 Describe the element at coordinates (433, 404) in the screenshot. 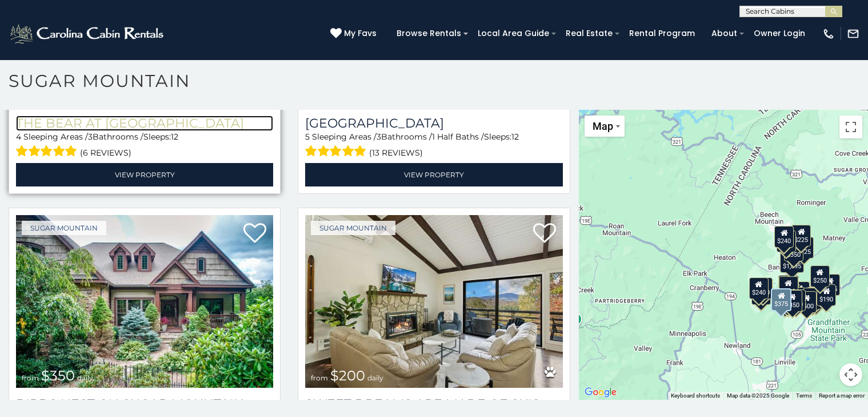

I see `h3: Sweet Dreams Are Made Of Skis` at that location.